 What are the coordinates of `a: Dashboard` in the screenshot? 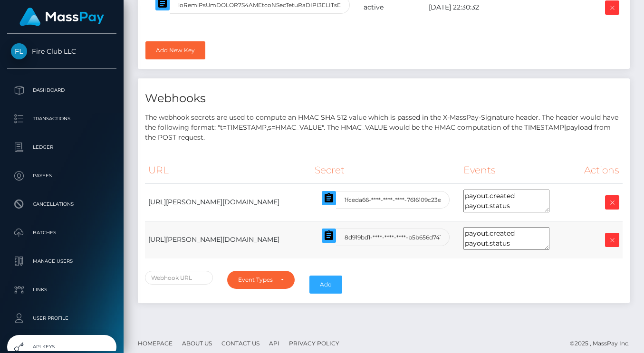 It's located at (62, 91).